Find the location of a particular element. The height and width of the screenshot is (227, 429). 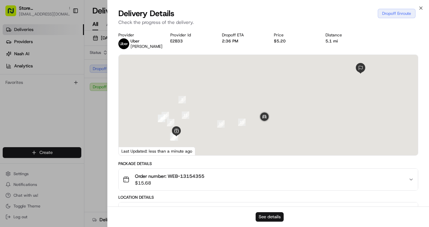

div: 8 is located at coordinates (162, 118).